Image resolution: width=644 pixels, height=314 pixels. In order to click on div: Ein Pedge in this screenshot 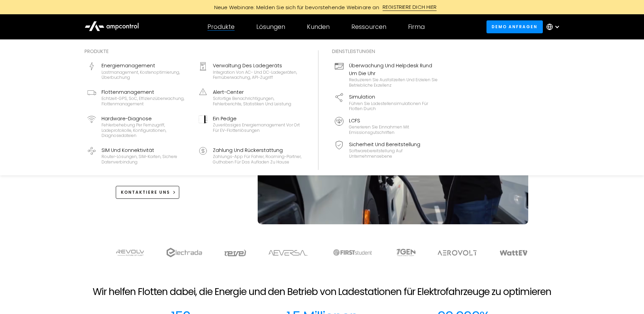, I will do `click(257, 119)`.